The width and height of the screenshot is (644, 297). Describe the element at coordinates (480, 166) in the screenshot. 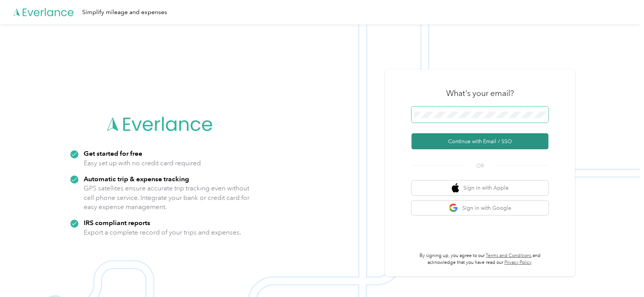

I see `span: OR` at that location.